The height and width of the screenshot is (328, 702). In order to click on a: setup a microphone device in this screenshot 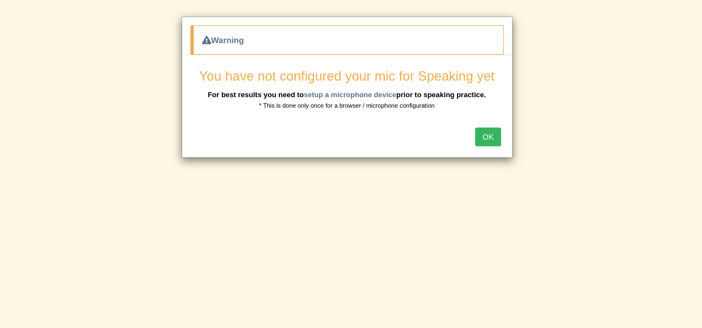, I will do `click(350, 94)`.